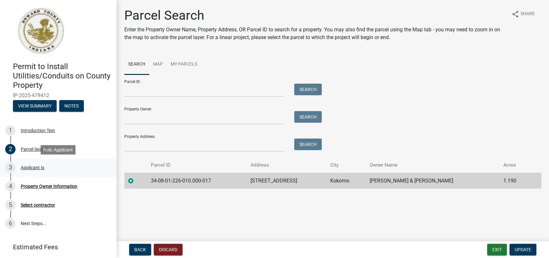 Image resolution: width=549 pixels, height=258 pixels. What do you see at coordinates (40, 31) in the screenshot?
I see `img: Howard County, Indiana` at bounding box center [40, 31].